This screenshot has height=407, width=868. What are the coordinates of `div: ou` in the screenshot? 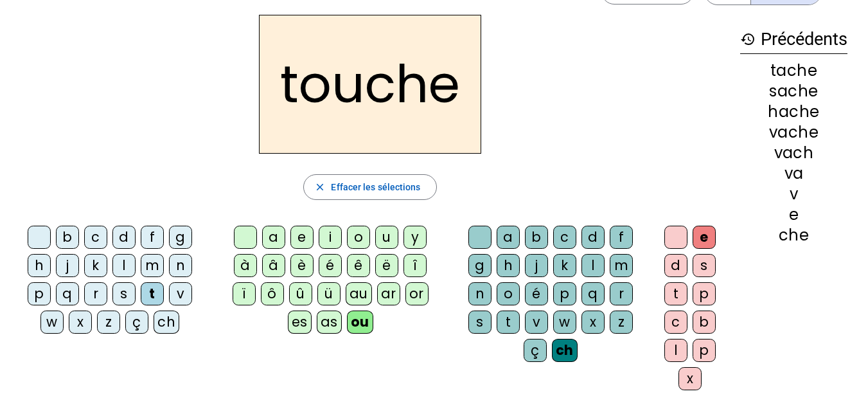 It's located at (360, 322).